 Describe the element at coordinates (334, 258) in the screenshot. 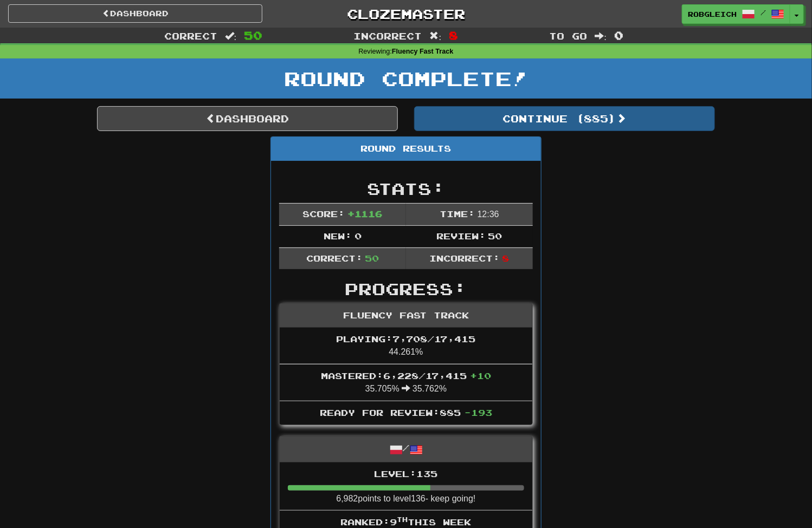

I see `span: Correct:` at that location.